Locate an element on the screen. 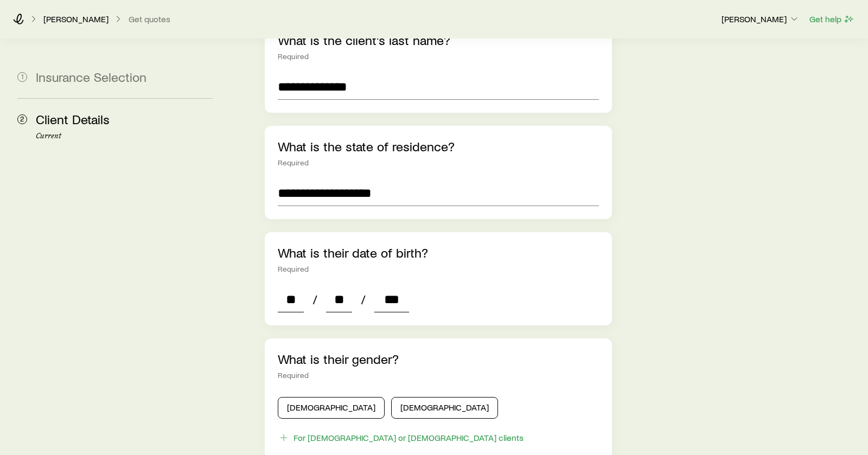  button: Get quotes is located at coordinates (149, 19).